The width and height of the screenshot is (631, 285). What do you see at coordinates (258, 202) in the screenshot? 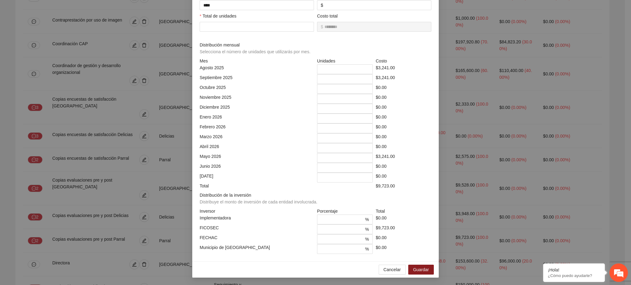
I see `span: Distribuye el monto de inversión de cada entidad involucrada.` at bounding box center [258, 202].